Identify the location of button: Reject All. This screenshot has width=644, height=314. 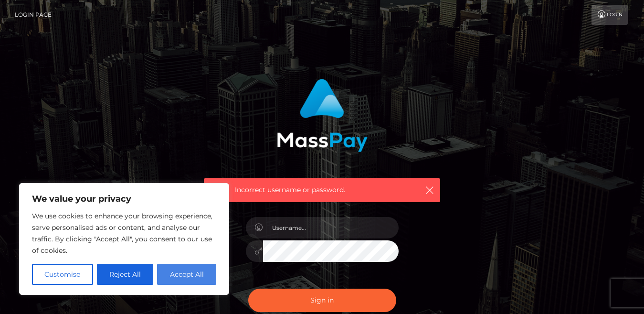
(125, 274).